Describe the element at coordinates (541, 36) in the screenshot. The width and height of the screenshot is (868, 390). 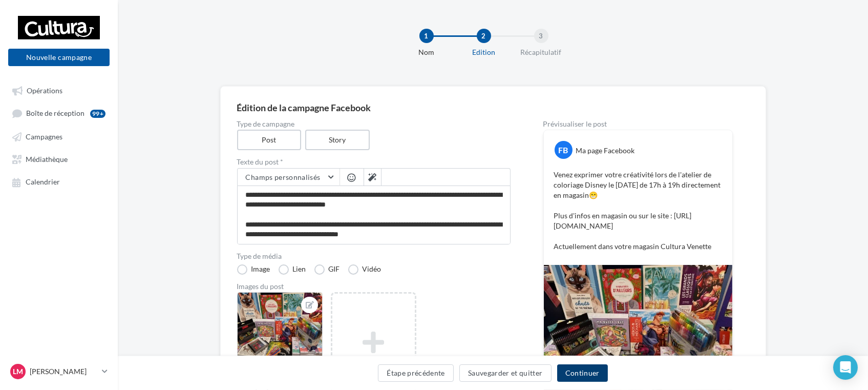
I see `div: 3` at that location.